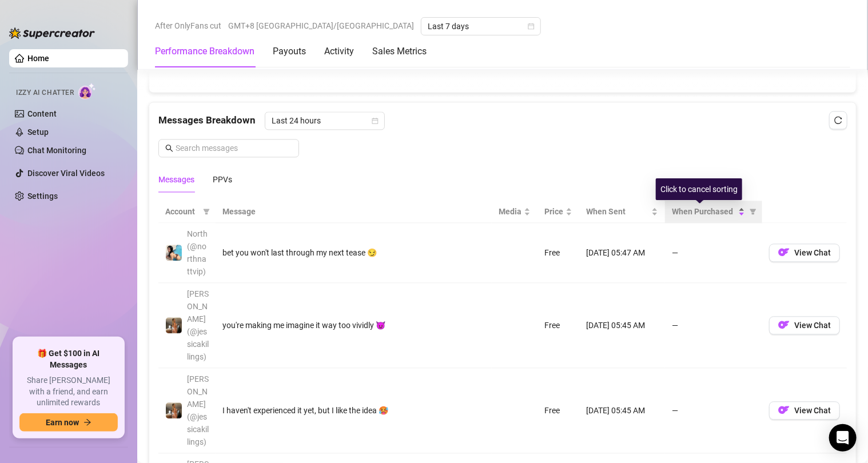 This screenshot has height=463, width=868. Describe the element at coordinates (618, 212) in the screenshot. I see `span: When Sent` at that location.